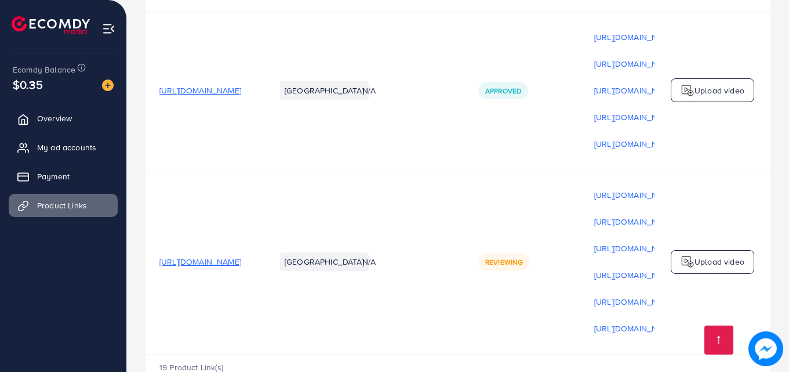  I want to click on span: $0.35, so click(28, 84).